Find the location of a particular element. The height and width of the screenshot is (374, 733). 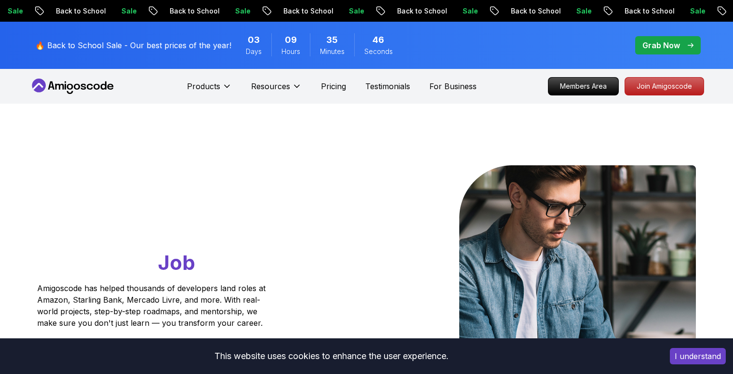

p: Grab Now is located at coordinates (661, 45).